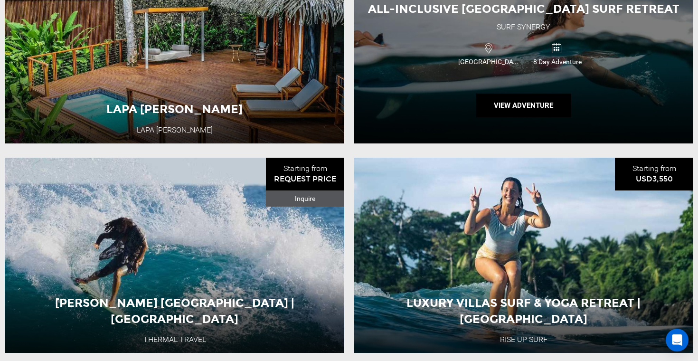  I want to click on div: Open Intercom Messenger, so click(677, 340).